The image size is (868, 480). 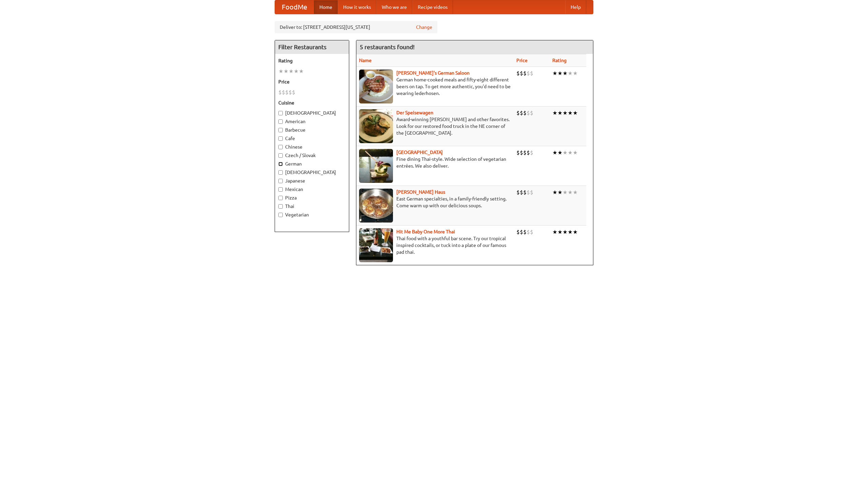 What do you see at coordinates (280, 181) in the screenshot?
I see `input: Japanese` at bounding box center [280, 181].